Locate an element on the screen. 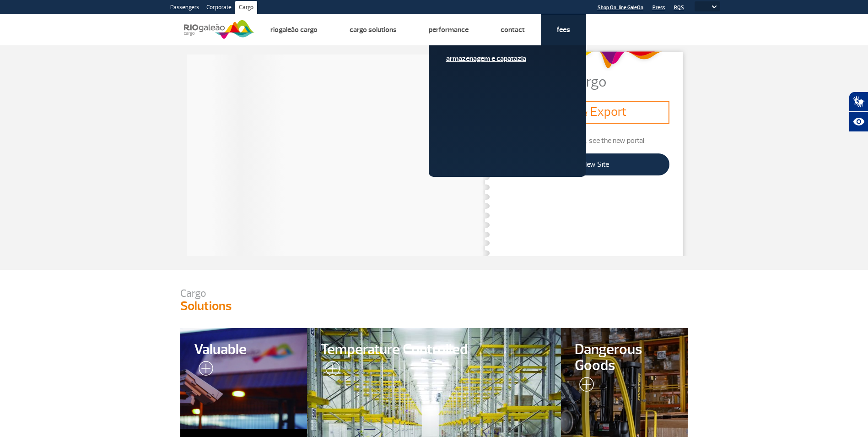 Image resolution: width=868 pixels, height=437 pixels. div: Plugin de acessibilidade da Hand Talk. is located at coordinates (859, 112).